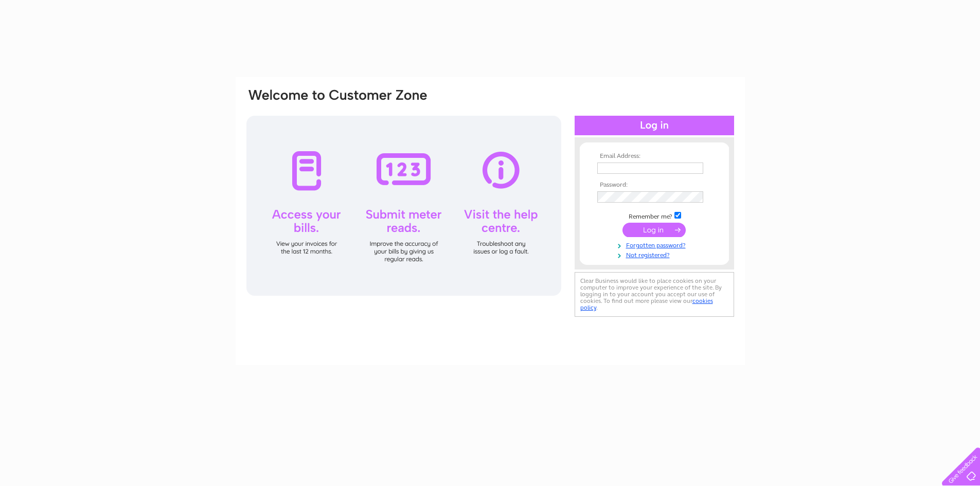  I want to click on td: Remember me?, so click(654, 215).